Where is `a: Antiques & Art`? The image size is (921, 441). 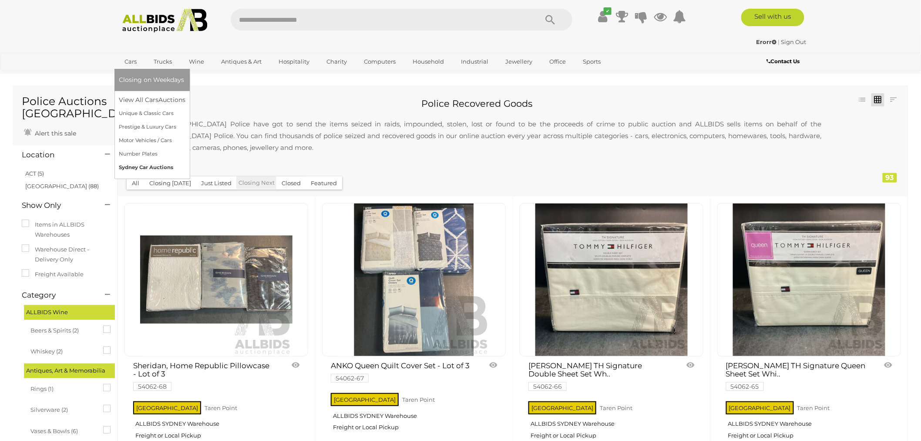
a: Antiques & Art is located at coordinates (241, 61).